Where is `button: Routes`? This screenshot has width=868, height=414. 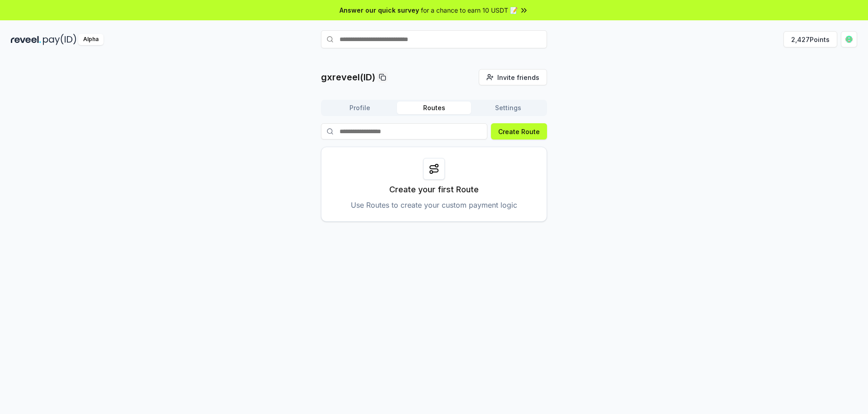
button: Routes is located at coordinates (434, 108).